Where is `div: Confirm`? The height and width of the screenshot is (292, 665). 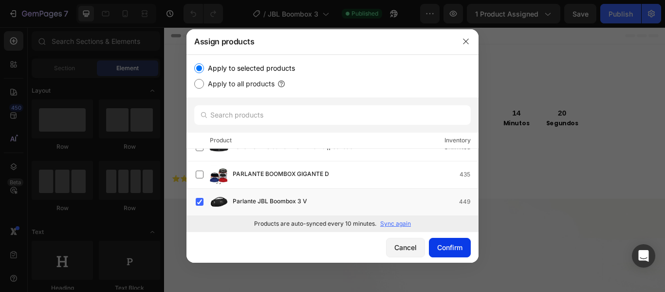 div: Confirm is located at coordinates (450, 247).